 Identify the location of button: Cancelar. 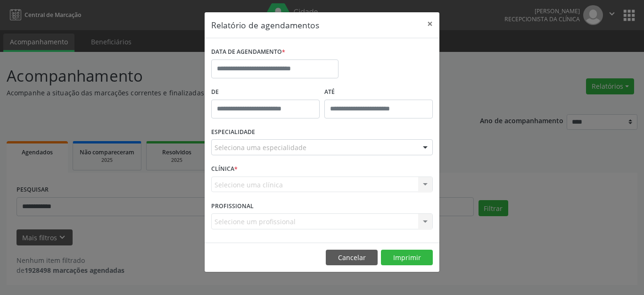
(352, 258).